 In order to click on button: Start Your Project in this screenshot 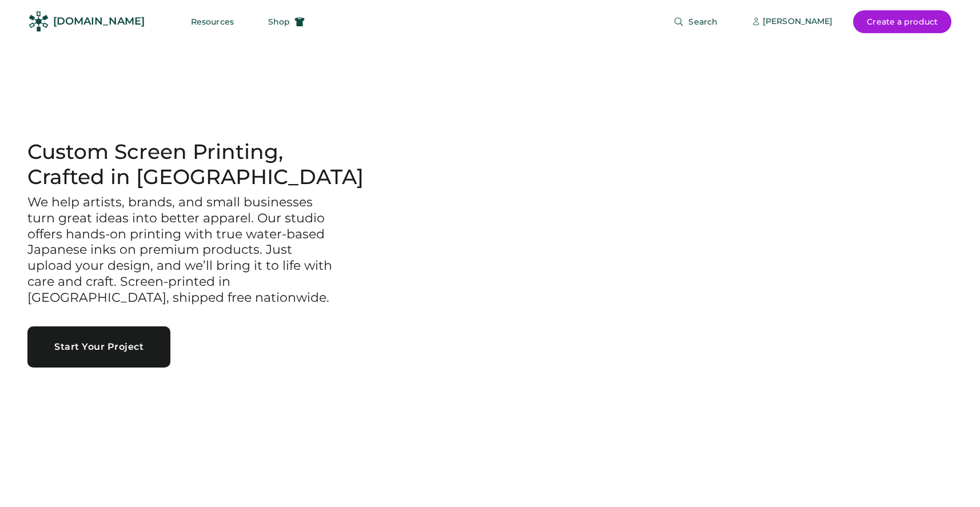, I will do `click(99, 347)`.